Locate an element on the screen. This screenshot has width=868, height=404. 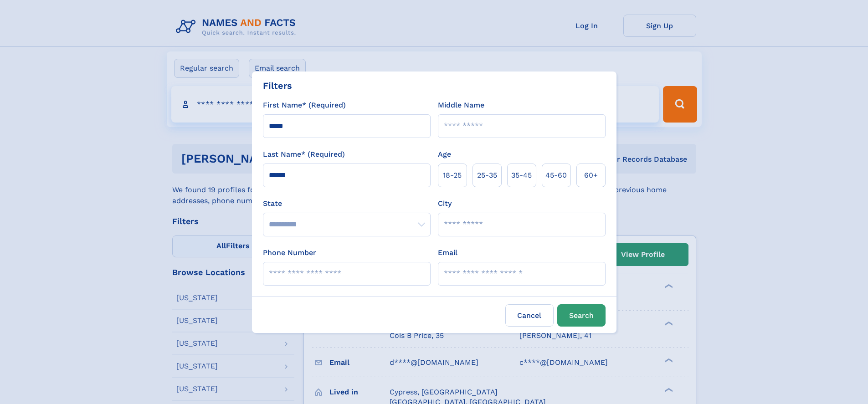
label: Email is located at coordinates (448, 253).